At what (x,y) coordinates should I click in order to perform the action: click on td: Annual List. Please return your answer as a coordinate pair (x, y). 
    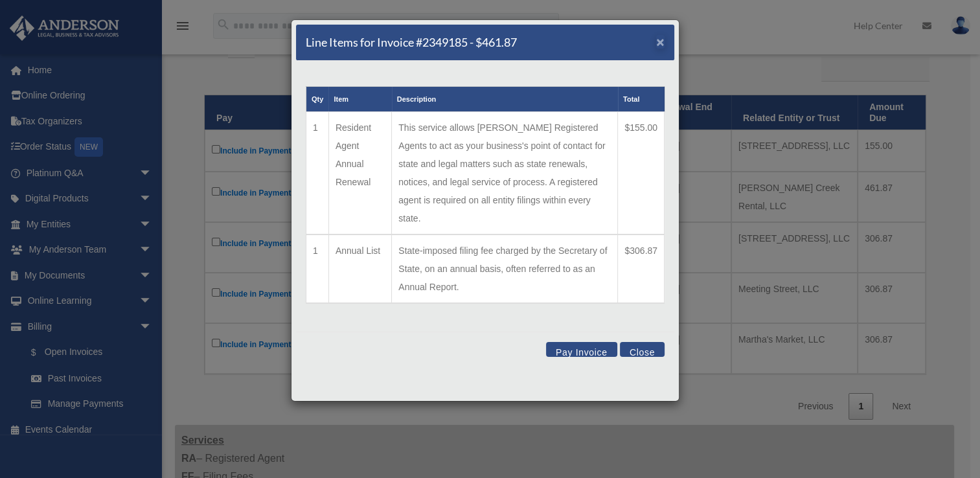
    Looking at the image, I should click on (359, 269).